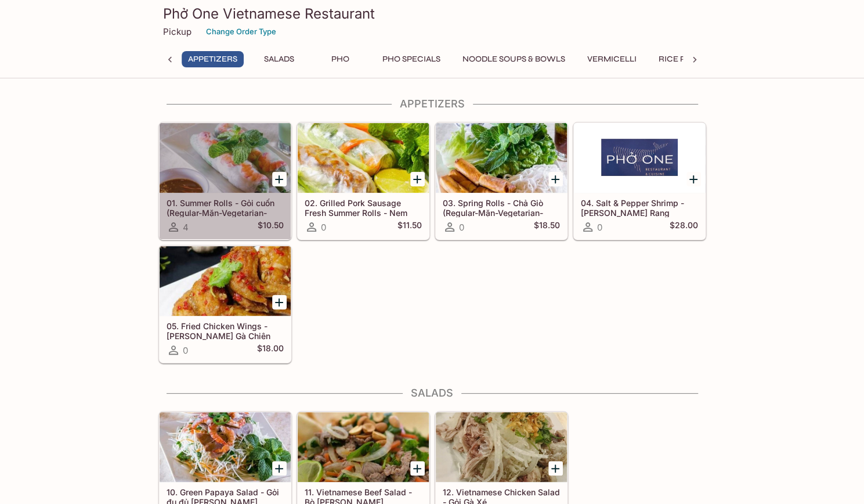 Image resolution: width=864 pixels, height=504 pixels. What do you see at coordinates (363, 181) in the screenshot?
I see `a: 02. Grilled Pork Sausage Fresh Summer Rolls - Nem Nướng Cuốn0$11.50` at bounding box center [363, 181].